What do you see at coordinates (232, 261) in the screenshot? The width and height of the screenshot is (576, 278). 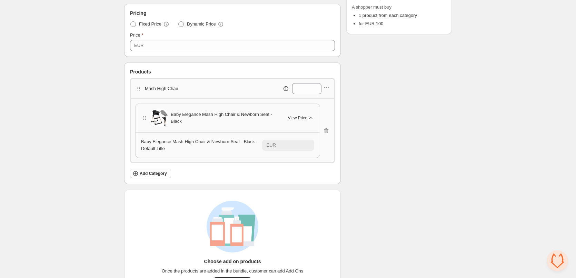 I see `h3: Choose add on products` at bounding box center [232, 261].